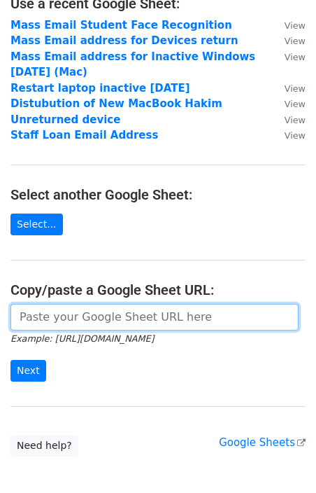 Image resolution: width=316 pixels, height=493 pixels. Describe the element at coordinates (116, 104) in the screenshot. I see `a: Distubution of New MacBook Hakim` at that location.